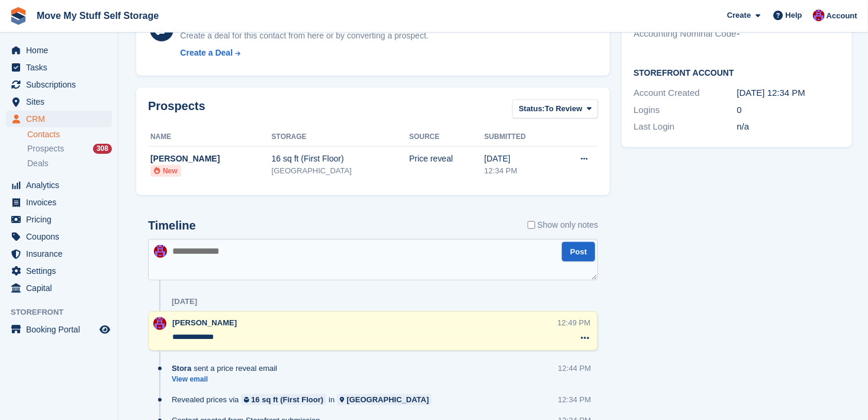  Describe the element at coordinates (18, 16) in the screenshot. I see `img: stora-icon-8386f47178a22dfd0bd8f6a31ec36ba5ce8667c1dd55bd0f319d3a0aa187defe.svg` at that location.